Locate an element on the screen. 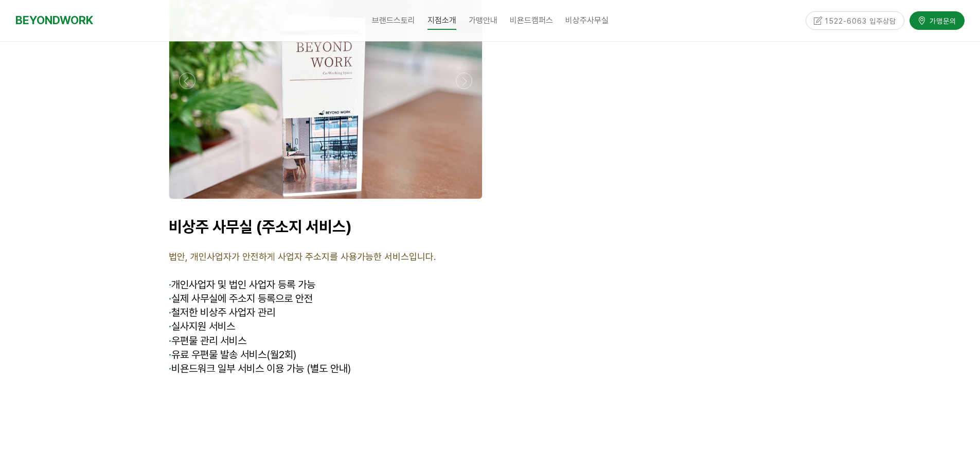 The width and height of the screenshot is (980, 473). span: 실제 사무실에 주소지 등록으로 안전 is located at coordinates (241, 298).